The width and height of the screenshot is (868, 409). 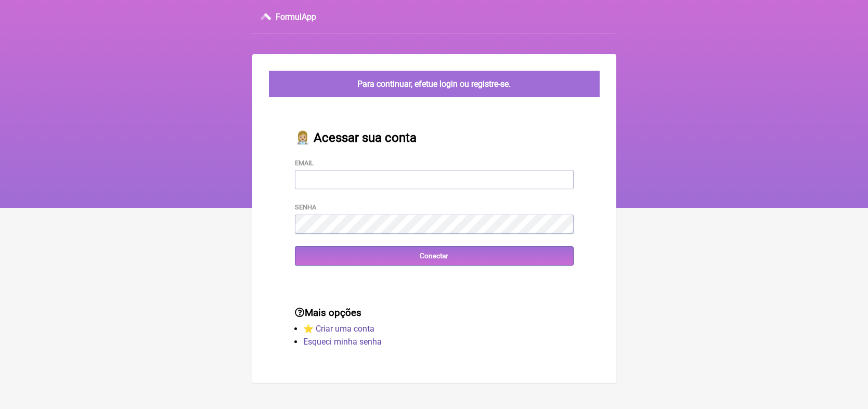 What do you see at coordinates (304, 163) in the screenshot?
I see `label: Email` at bounding box center [304, 163].